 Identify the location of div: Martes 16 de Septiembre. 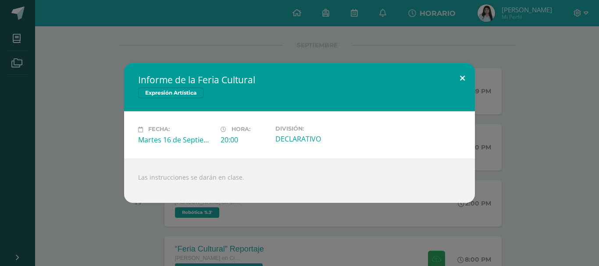
(176, 140).